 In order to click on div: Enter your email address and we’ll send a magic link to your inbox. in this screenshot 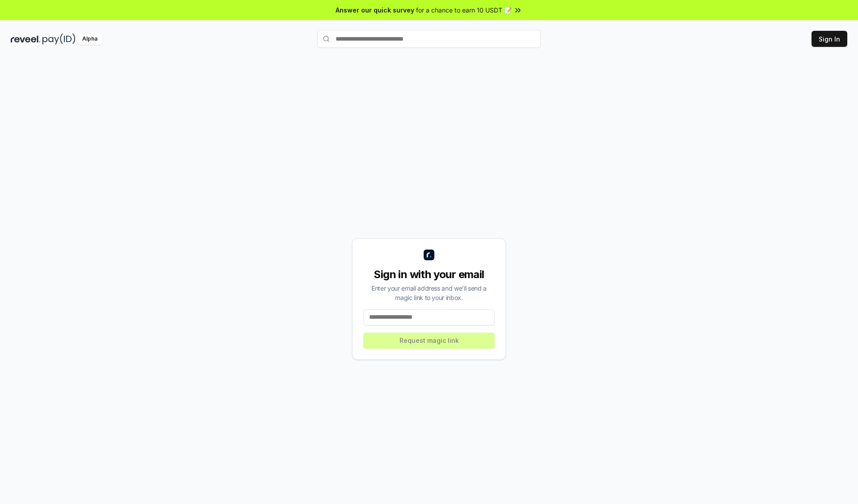, I will do `click(429, 293)`.